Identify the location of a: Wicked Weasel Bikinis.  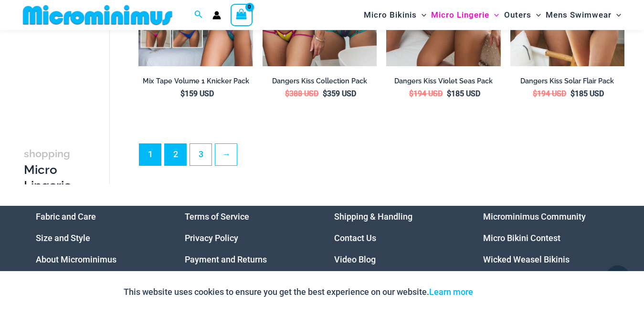
(526, 259).